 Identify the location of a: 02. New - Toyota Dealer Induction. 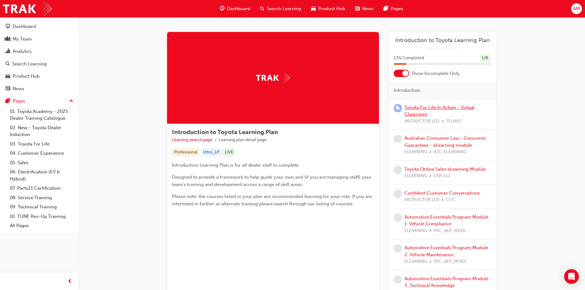
(41, 131).